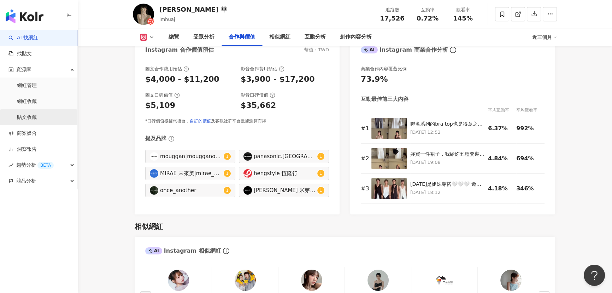 The height and width of the screenshot is (293, 612). I want to click on div: 創作內容分析, so click(356, 37).